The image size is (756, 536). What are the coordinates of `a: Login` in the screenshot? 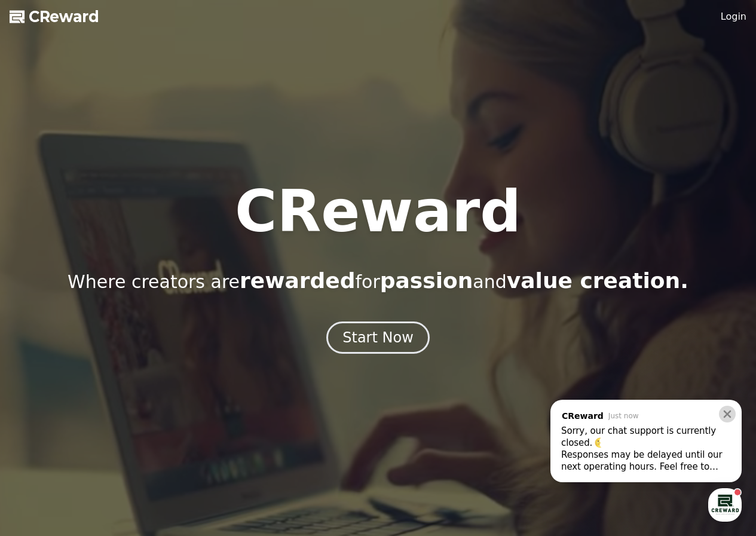 It's located at (733, 17).